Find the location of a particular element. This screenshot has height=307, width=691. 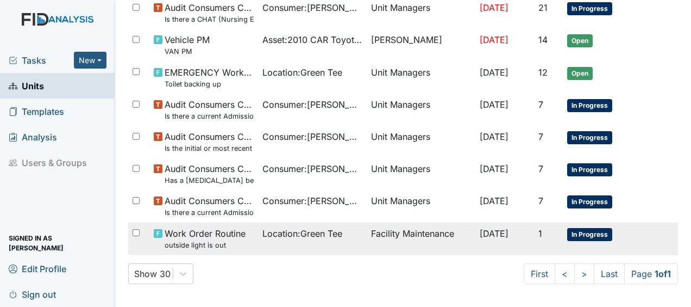

button: New is located at coordinates (90, 60).